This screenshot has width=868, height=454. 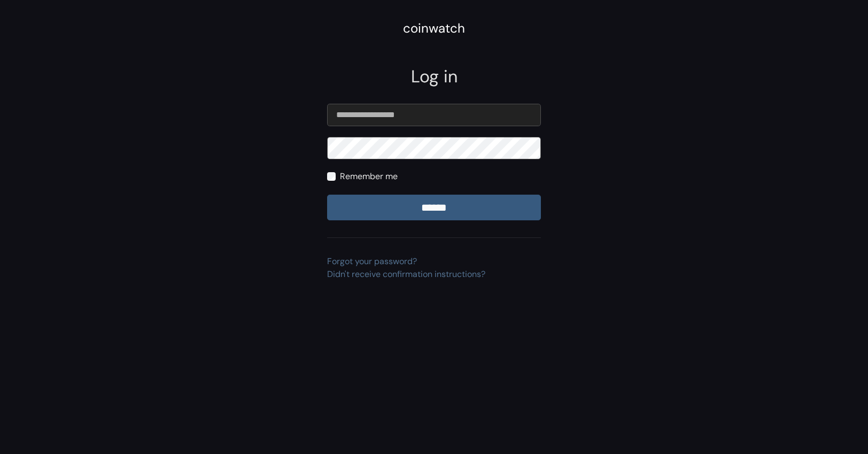 I want to click on a: Didn't receive confirmation instructions?, so click(x=406, y=273).